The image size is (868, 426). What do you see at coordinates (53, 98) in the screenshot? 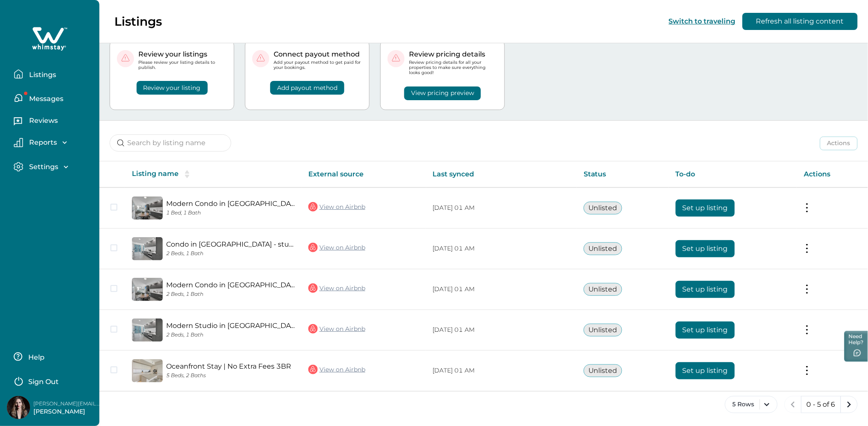
I see `button: Messages` at bounding box center [53, 98].